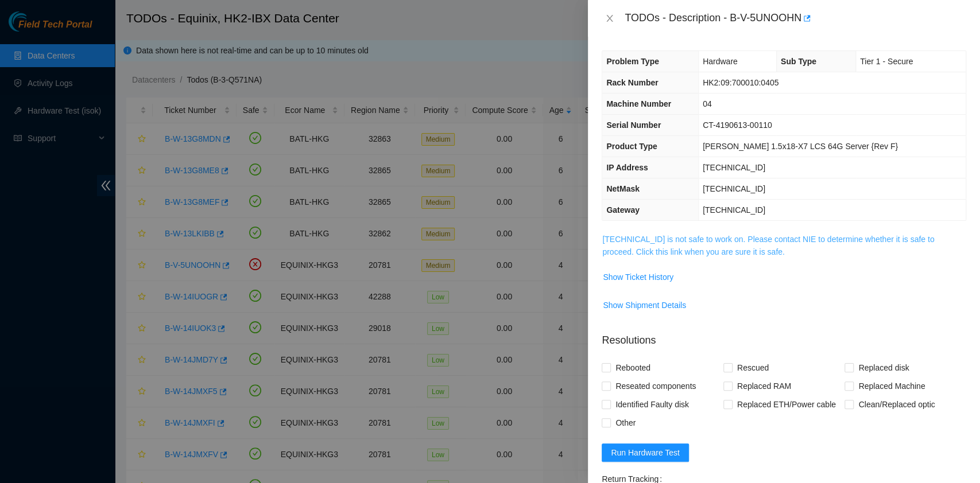  What do you see at coordinates (633, 125) in the screenshot?
I see `span: Serial Number` at bounding box center [633, 125].